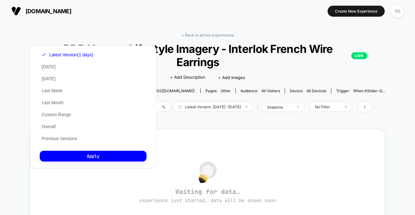  I want to click on a: < Back to all live experiences, so click(208, 35).